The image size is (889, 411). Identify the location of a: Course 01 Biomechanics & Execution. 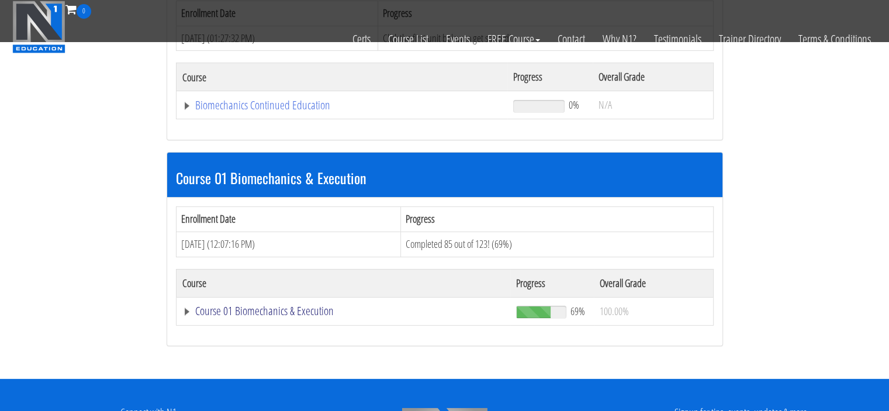
(344, 311).